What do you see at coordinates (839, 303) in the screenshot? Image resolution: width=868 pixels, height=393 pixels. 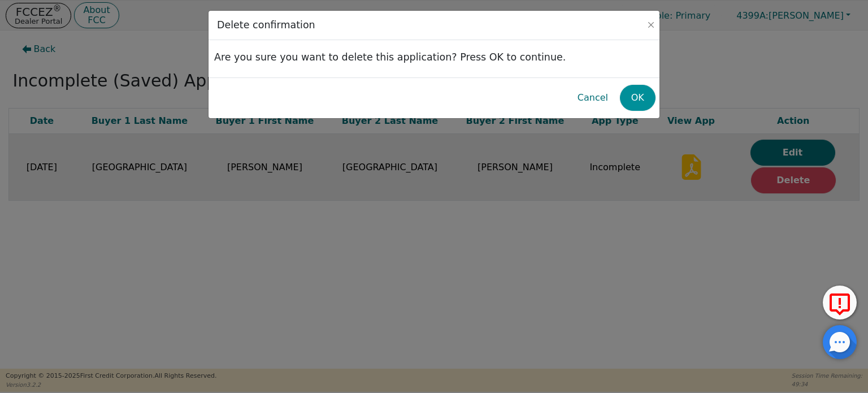 I see `button: Report Error to FCC` at bounding box center [839, 303].